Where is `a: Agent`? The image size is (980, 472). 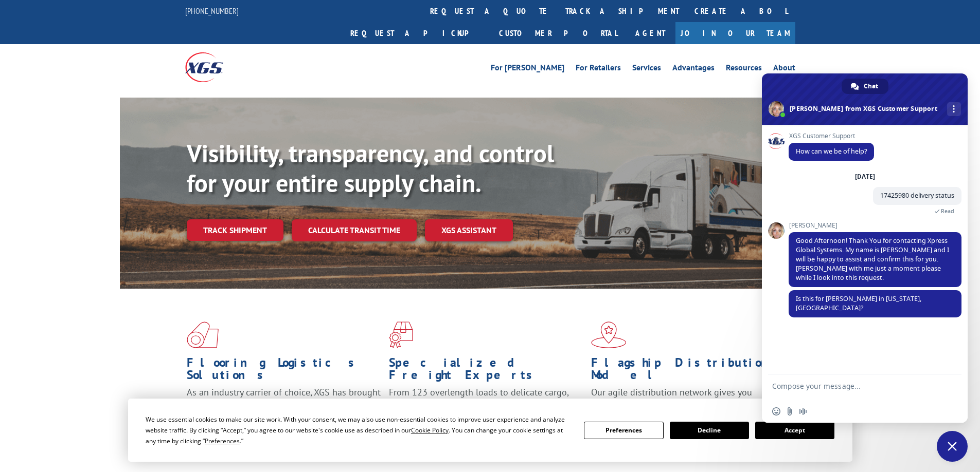
a: Agent is located at coordinates (650, 33).